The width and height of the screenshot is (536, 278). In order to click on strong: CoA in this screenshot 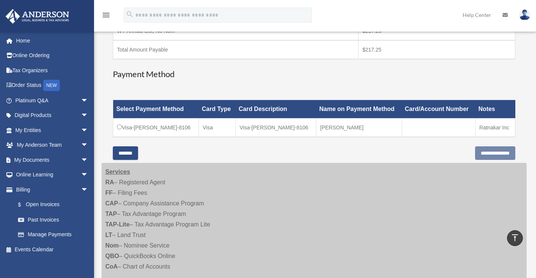, I will do `click(111, 266)`.